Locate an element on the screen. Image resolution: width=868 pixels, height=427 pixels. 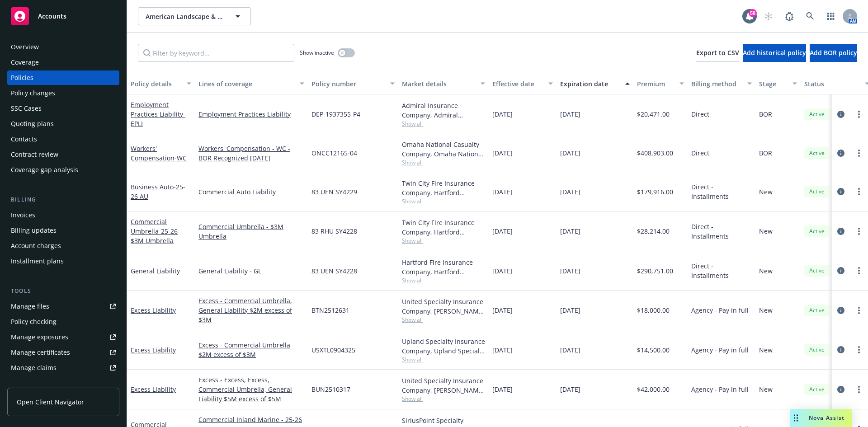
div: Manage exposures is located at coordinates (39, 337).